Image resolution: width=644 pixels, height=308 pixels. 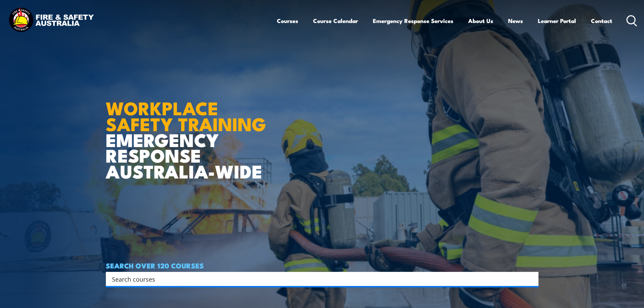 What do you see at coordinates (188, 131) in the screenshot?
I see `h1: EMERGENCY RESPONSE AUSTRALIA-WIDE` at bounding box center [188, 131].